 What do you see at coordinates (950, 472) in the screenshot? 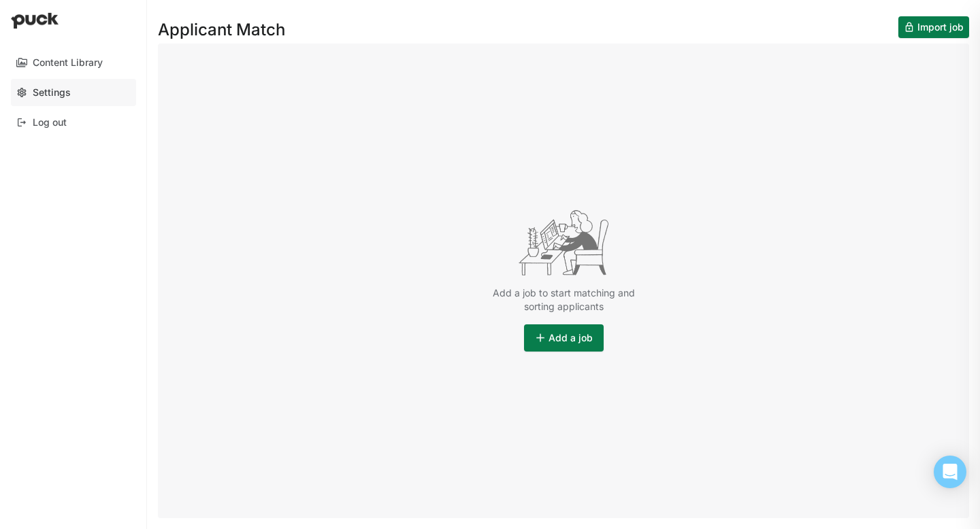
I see `div: Open Intercom Messenger` at bounding box center [950, 472].